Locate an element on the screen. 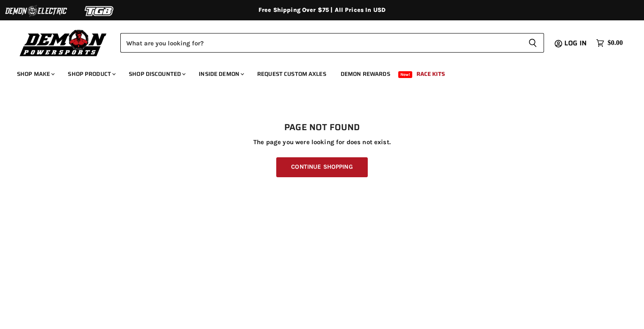 This screenshot has height=329, width=644. a: Inside Demon is located at coordinates (221, 74).